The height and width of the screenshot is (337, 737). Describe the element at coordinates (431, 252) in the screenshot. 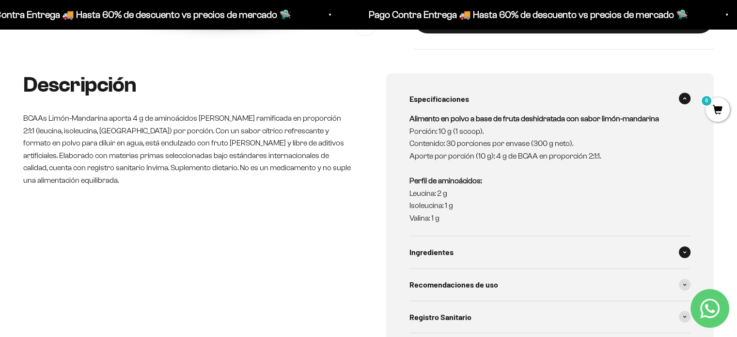

I see `span: Ingredientes` at that location.